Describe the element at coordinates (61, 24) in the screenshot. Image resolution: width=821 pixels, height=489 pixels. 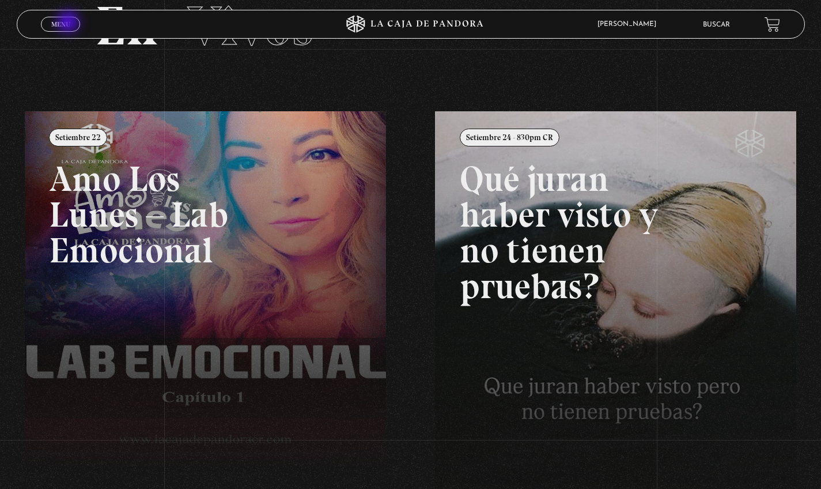
I see `span: Menu` at that location.